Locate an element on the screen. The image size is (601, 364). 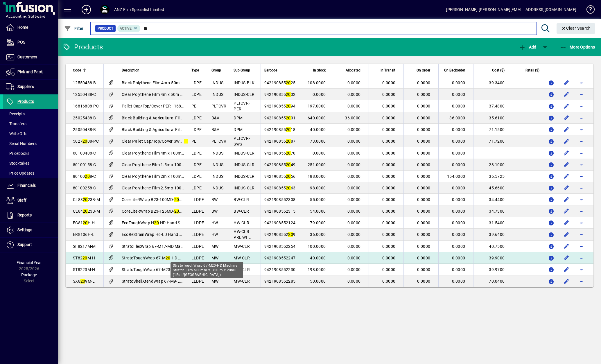
span: 40.0000 is located at coordinates (318, 130).